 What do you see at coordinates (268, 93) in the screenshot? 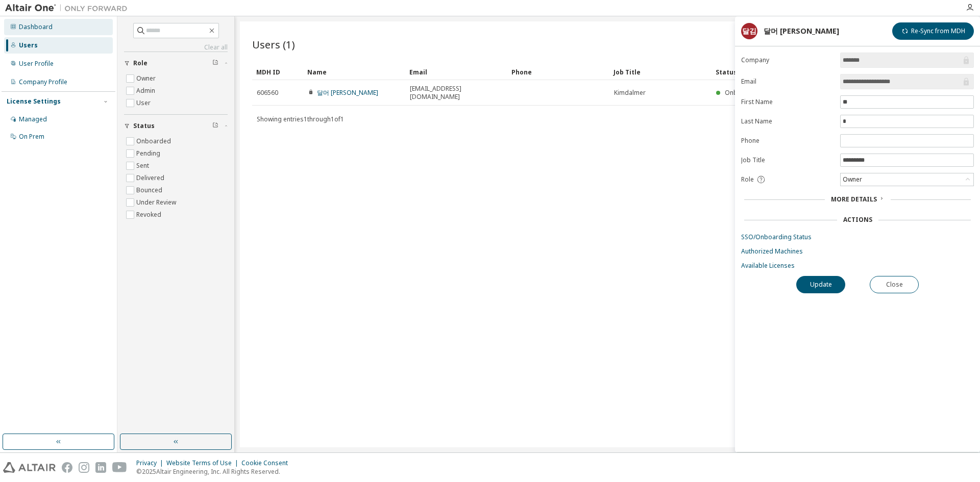
I see `span: 606560` at bounding box center [268, 93].